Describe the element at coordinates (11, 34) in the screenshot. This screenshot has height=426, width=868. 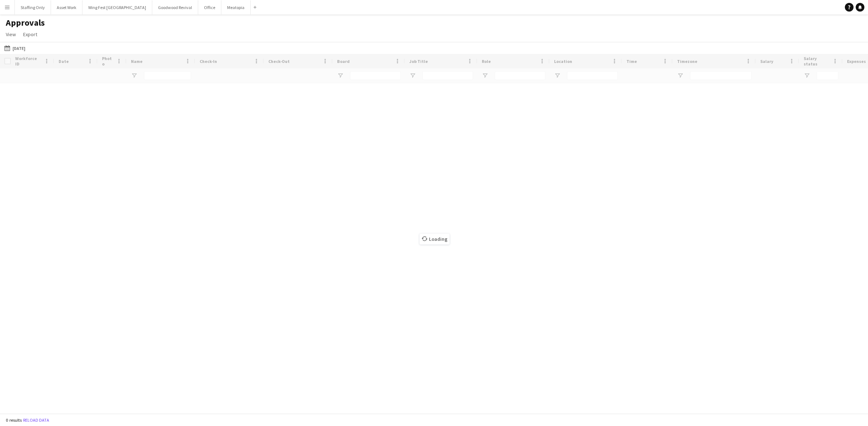
I see `a: View` at that location.